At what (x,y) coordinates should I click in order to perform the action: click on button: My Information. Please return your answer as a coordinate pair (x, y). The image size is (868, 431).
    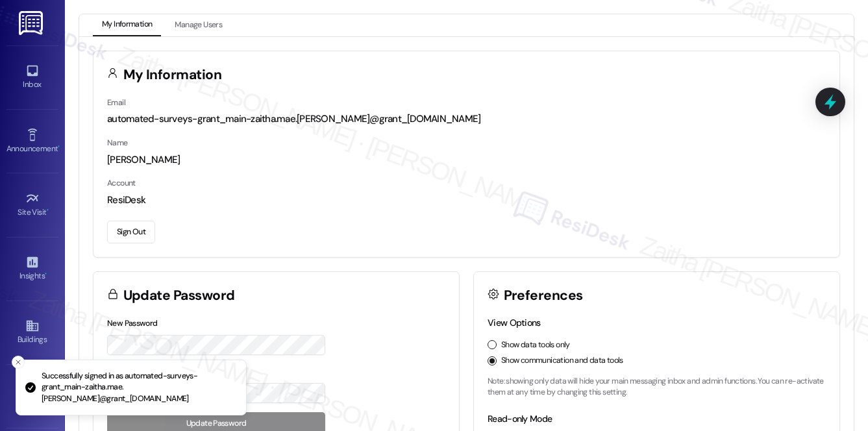
    Looking at the image, I should click on (127, 25).